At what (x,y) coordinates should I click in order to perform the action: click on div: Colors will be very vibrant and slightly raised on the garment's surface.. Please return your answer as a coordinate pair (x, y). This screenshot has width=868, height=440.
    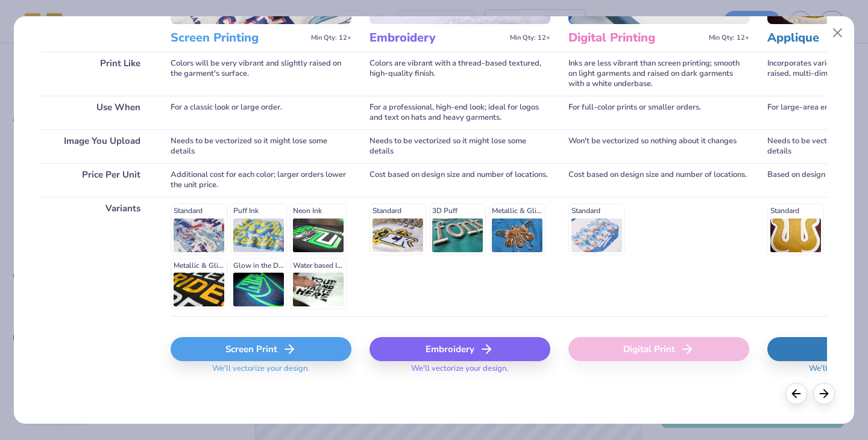
    Looking at the image, I should click on (261, 73).